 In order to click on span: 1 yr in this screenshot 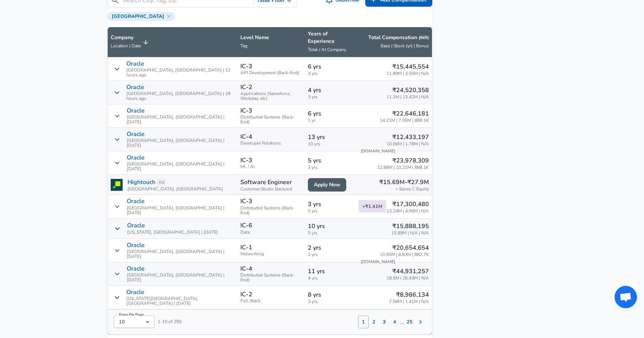, I will do `click(330, 121)`.